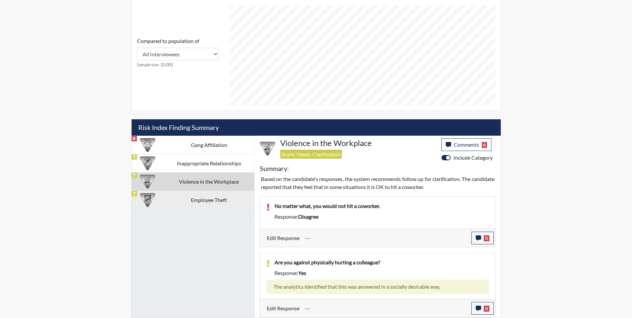 This screenshot has width=632, height=318. I want to click on td: Gang Affiliation, so click(209, 145).